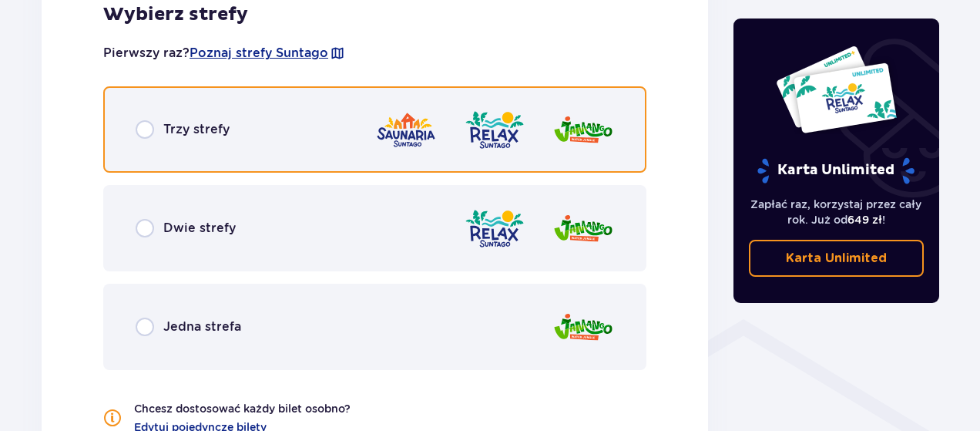 The height and width of the screenshot is (431, 980). Describe the element at coordinates (374, 15) in the screenshot. I see `p: Wybierz strefy` at that location.